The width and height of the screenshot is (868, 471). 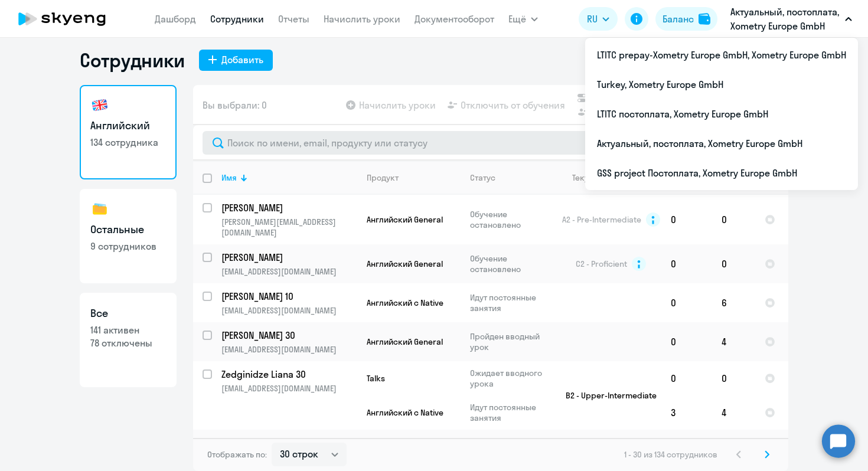 I want to click on div: Продукт, so click(x=383, y=178).